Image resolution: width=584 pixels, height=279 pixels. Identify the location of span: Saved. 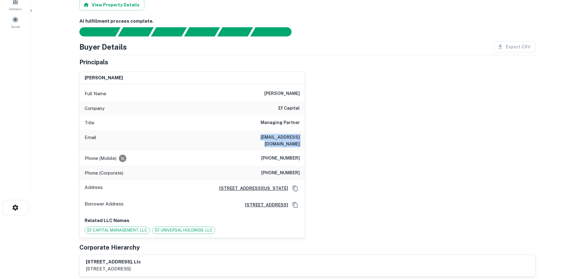
(15, 27).